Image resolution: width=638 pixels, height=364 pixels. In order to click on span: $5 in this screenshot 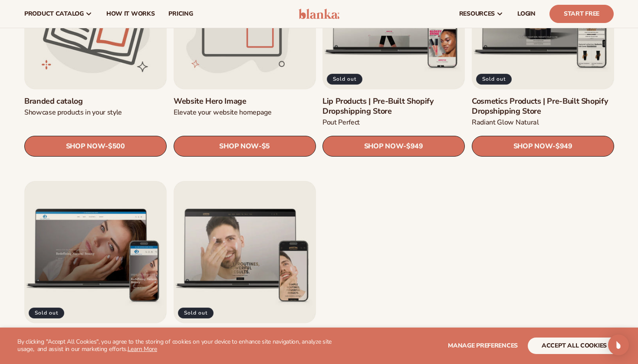, I will do `click(265, 146)`.